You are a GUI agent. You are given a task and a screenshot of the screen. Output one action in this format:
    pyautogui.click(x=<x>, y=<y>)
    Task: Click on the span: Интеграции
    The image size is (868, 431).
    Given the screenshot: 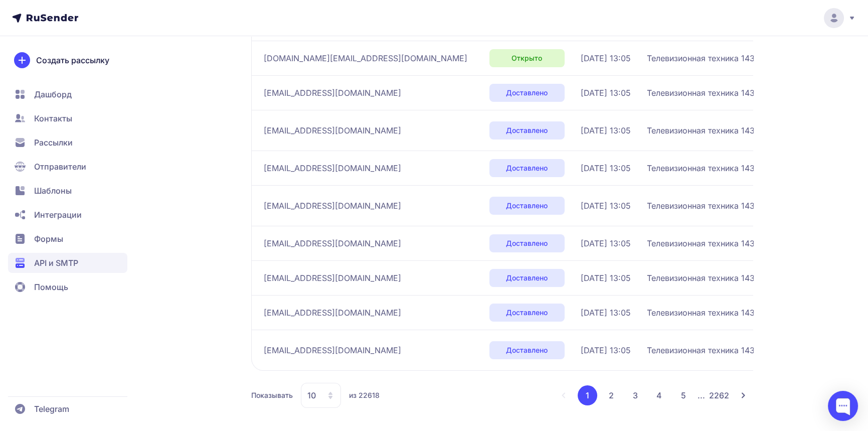 What is the action you would take?
    pyautogui.click(x=58, y=214)
    